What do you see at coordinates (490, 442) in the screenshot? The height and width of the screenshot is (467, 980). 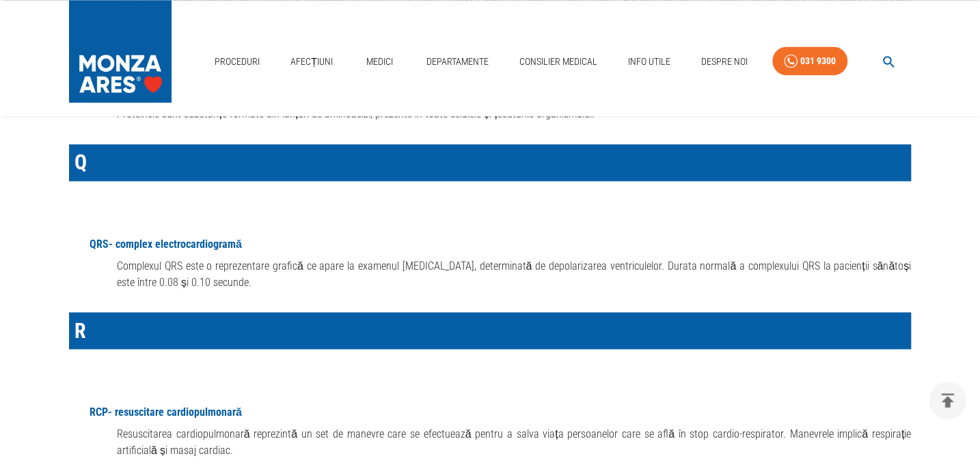 I see `div: Resuscitarea cardiopulmonară reprezintă un set de manevre care se efectuează pentru a salva viața...` at bounding box center [490, 442].